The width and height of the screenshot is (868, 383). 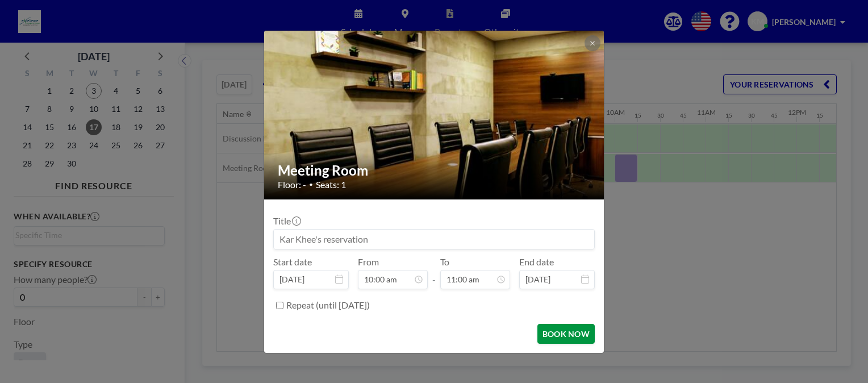 What do you see at coordinates (434, 171) in the screenshot?
I see `h2: Meeting Room` at bounding box center [434, 171].